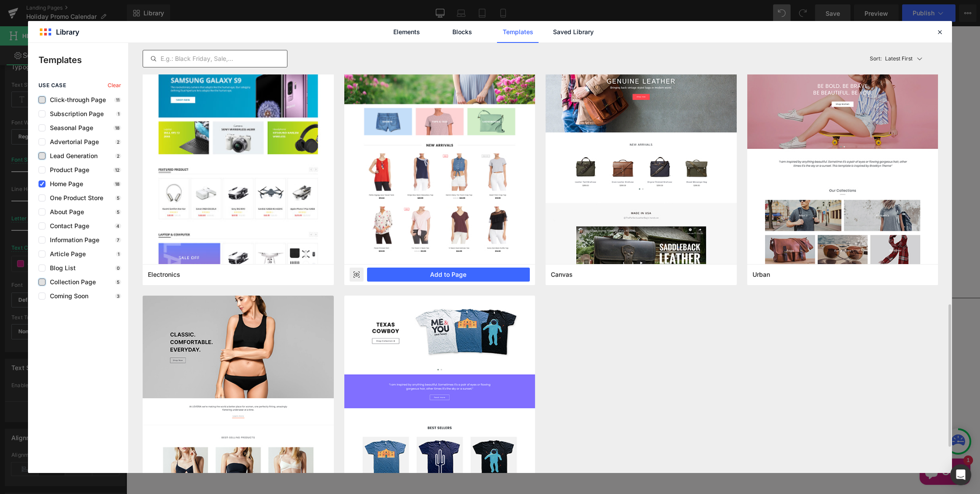 This screenshot has width=980, height=494. Describe the element at coordinates (470, 389) in the screenshot. I see `a: Add Single Section` at that location.